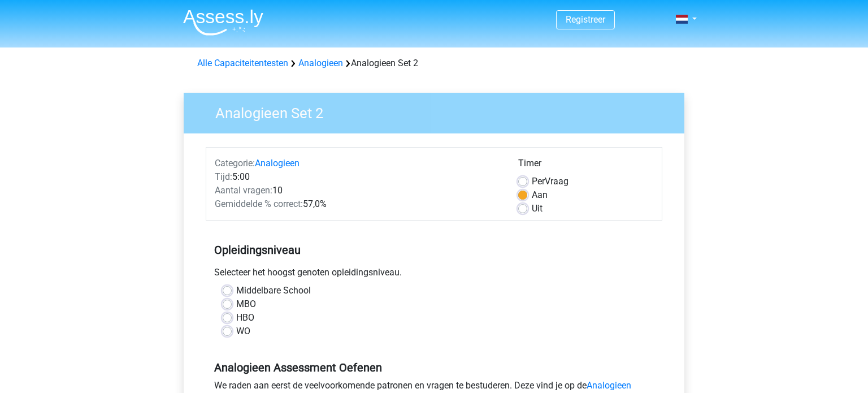 The image size is (868, 393). I want to click on label: Uit, so click(537, 209).